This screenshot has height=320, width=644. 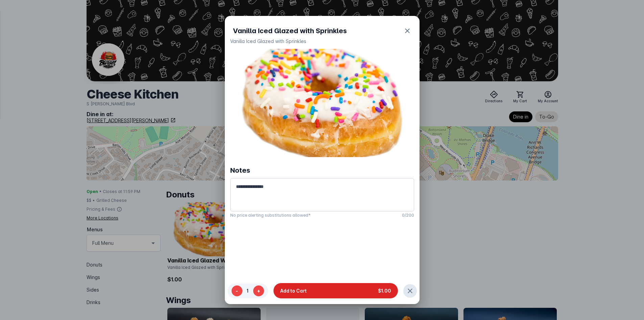 What do you see at coordinates (335, 291) in the screenshot?
I see `button: Add to Cart$1.00` at bounding box center [335, 291].